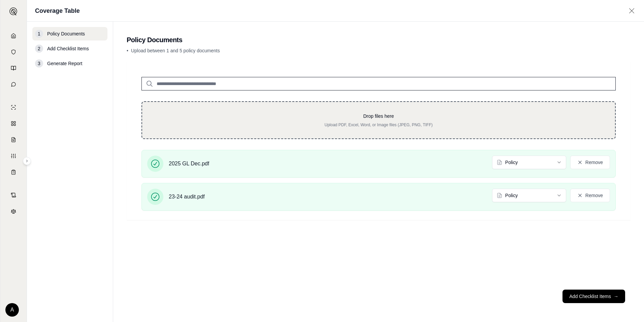  Describe the element at coordinates (594, 296) in the screenshot. I see `button: Add Checklist Items→` at that location.